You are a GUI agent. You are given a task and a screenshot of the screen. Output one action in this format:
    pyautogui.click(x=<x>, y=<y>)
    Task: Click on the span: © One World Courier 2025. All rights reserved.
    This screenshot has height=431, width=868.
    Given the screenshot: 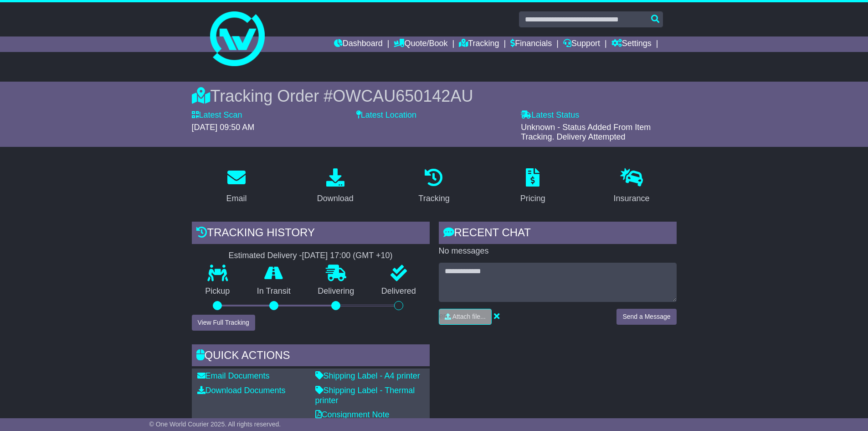 What is the action you would take?
    pyautogui.click(x=215, y=424)
    